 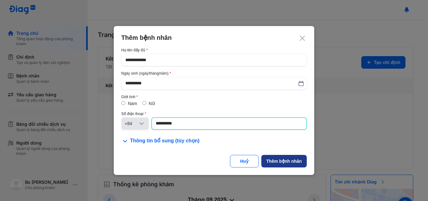 I want to click on div: Ngày sinh (ngày/tháng/năm), so click(x=214, y=73).